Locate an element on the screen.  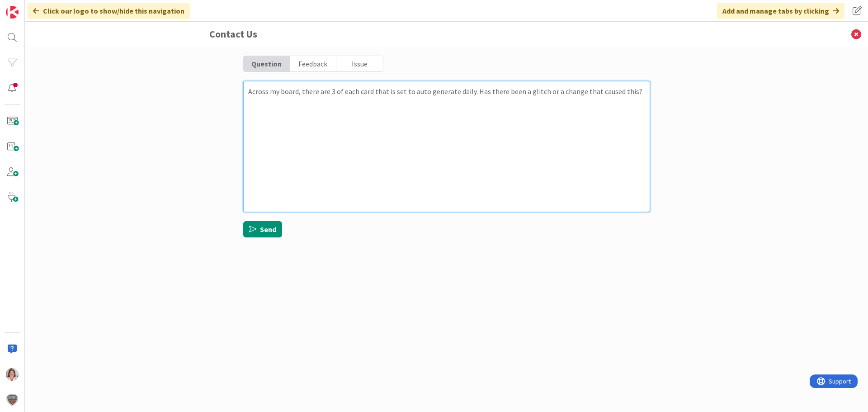
textarea: Across my board, there are 3 of each card that is set to auto generate daily. Has there been a gl... is located at coordinates (447, 147).